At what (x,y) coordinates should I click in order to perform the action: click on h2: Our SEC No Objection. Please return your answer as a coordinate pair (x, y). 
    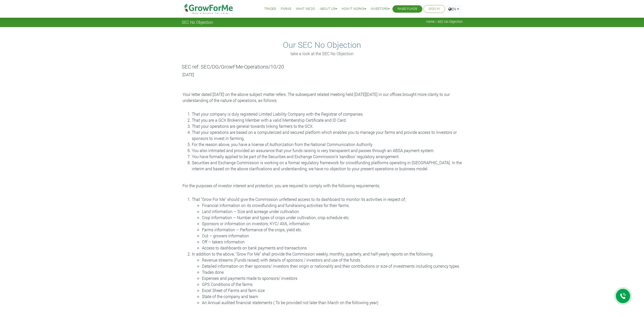
    Looking at the image, I should click on (322, 45).